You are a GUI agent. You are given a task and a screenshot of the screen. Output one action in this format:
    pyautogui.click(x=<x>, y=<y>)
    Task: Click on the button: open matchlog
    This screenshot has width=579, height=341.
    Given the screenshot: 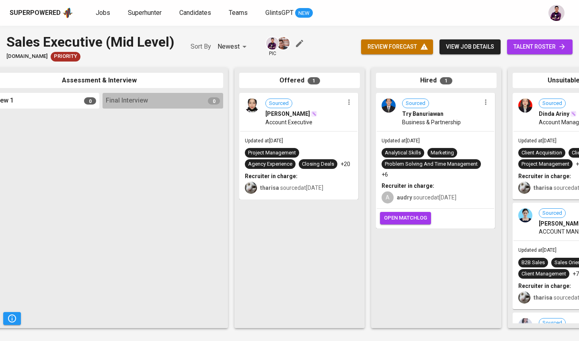 What is the action you would take?
    pyautogui.click(x=405, y=218)
    